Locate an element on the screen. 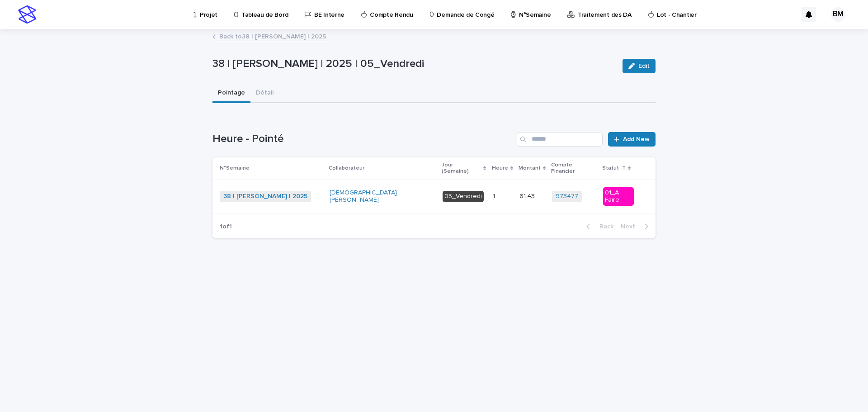  p: Collaborateur is located at coordinates (346, 168).